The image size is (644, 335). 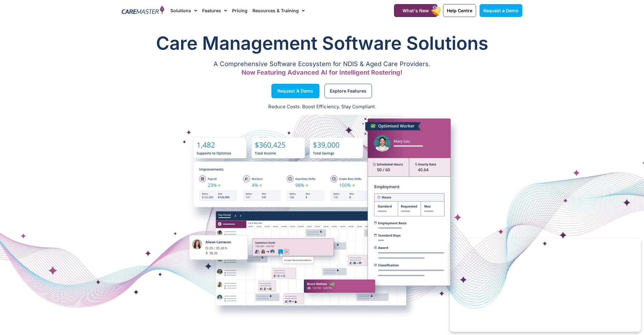 What do you see at coordinates (322, 43) in the screenshot?
I see `h1: Care Management Software Solutions` at bounding box center [322, 43].